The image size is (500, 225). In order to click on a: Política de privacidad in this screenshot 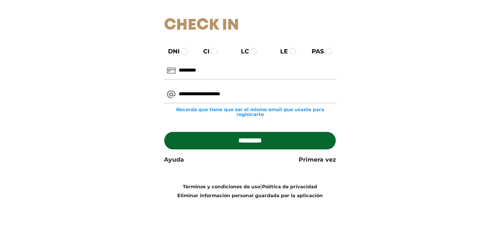, I will do `click(289, 186)`.